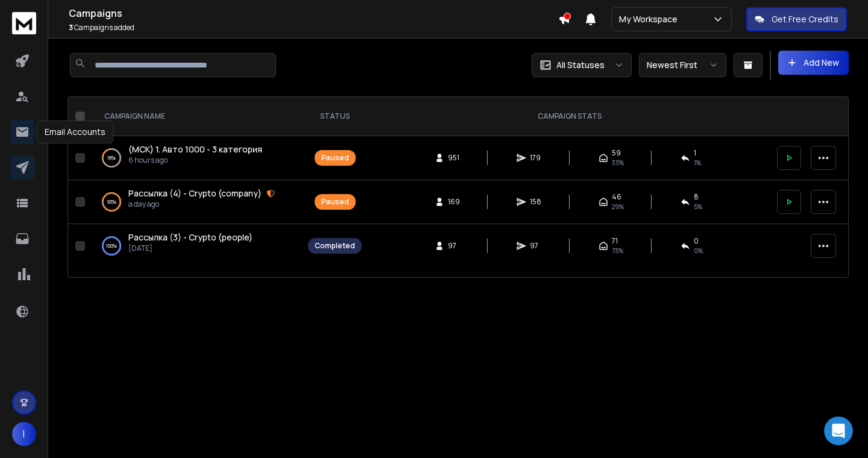 The width and height of the screenshot is (868, 458). Describe the element at coordinates (335, 116) in the screenshot. I see `th: STATUS` at that location.